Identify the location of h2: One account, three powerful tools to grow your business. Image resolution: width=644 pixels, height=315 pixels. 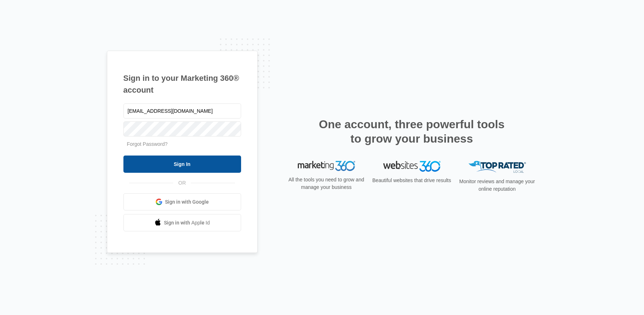
(412, 131).